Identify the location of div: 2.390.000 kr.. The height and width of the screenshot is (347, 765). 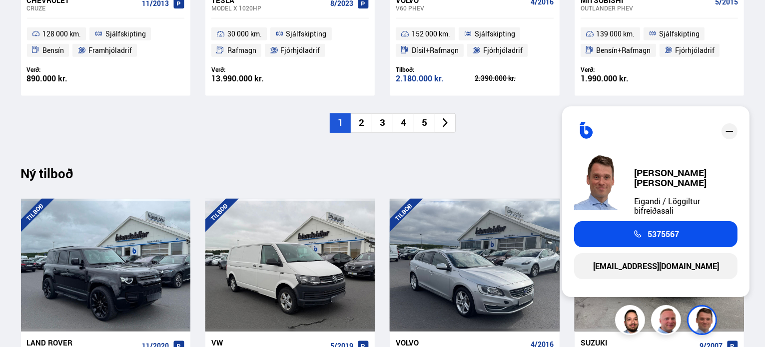
(514, 78).